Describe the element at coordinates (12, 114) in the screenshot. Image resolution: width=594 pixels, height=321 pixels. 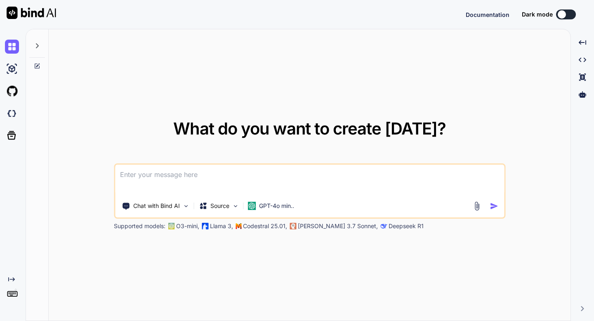
I see `img: darkCloudIdeIcon` at that location.